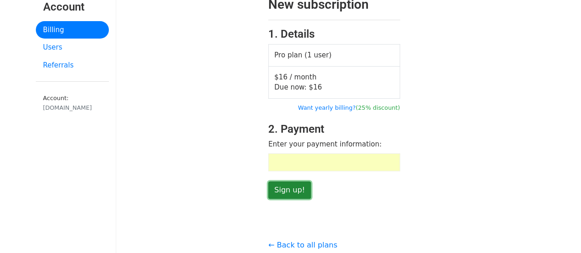 The image size is (581, 253). What do you see at coordinates (72, 47) in the screenshot?
I see `a: Users` at bounding box center [72, 47].